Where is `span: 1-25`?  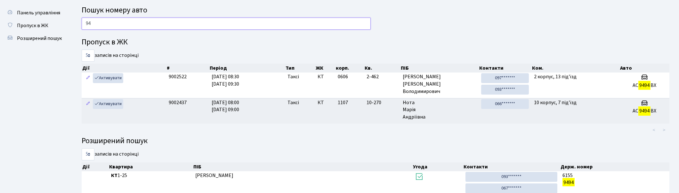
span: 1-25 is located at coordinates (151, 176).